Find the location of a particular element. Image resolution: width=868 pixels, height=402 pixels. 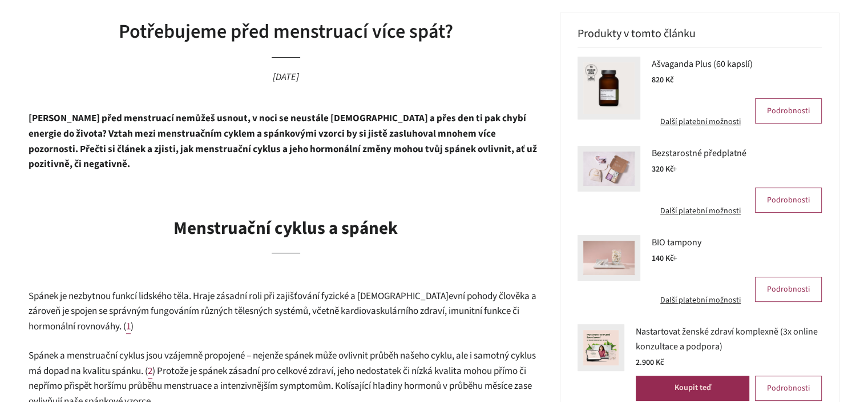

a: Bezstarostné předplatné 320 Kč is located at coordinates (737, 161).